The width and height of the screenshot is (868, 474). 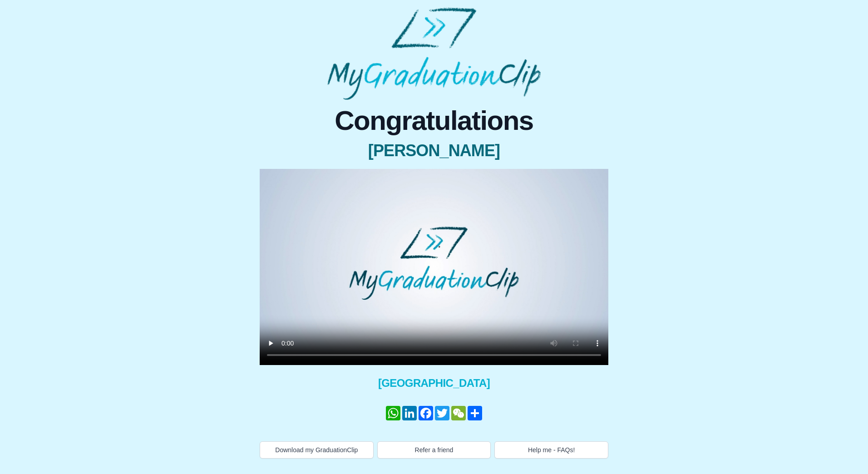 I want to click on span: Congratulations, so click(x=434, y=121).